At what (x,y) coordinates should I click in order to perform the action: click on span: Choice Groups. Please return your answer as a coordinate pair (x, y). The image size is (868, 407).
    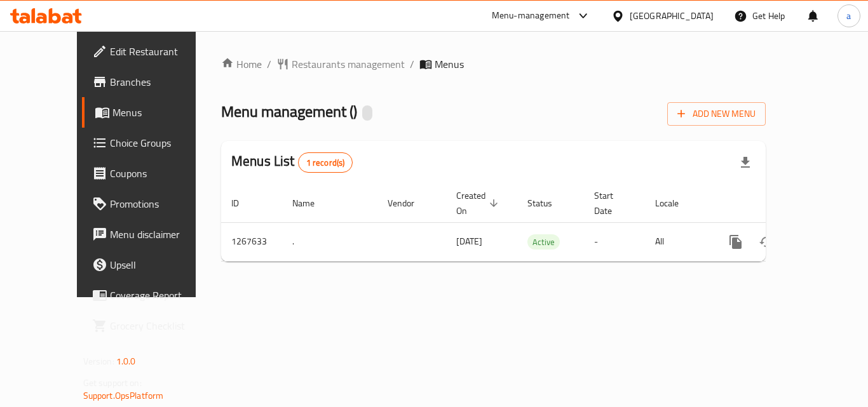
    Looking at the image, I should click on (161, 143).